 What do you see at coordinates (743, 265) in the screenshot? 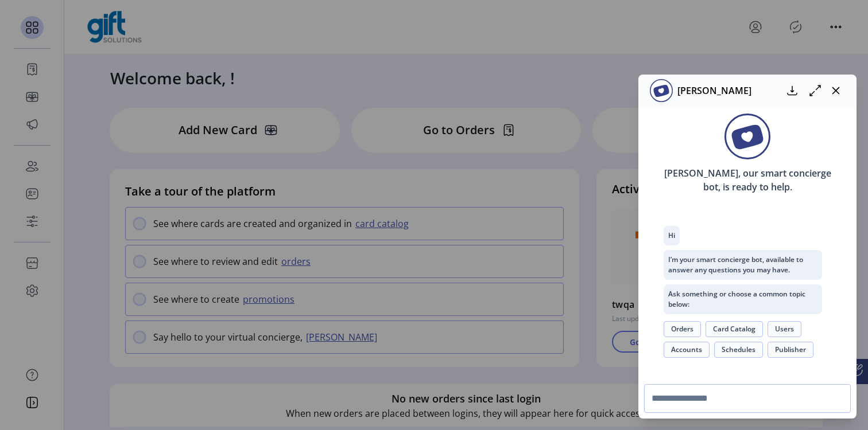
I see `p: I’m your smart concierge bot, available to answer any questions you may have.` at bounding box center [743, 265].